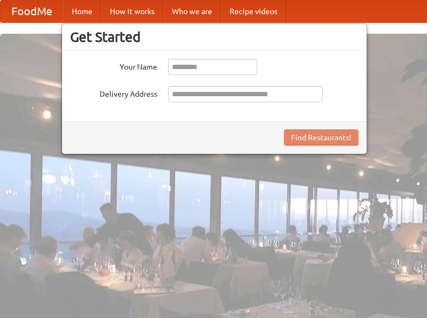 Image resolution: width=427 pixels, height=318 pixels. Describe the element at coordinates (253, 11) in the screenshot. I see `a: Recipe videos` at that location.